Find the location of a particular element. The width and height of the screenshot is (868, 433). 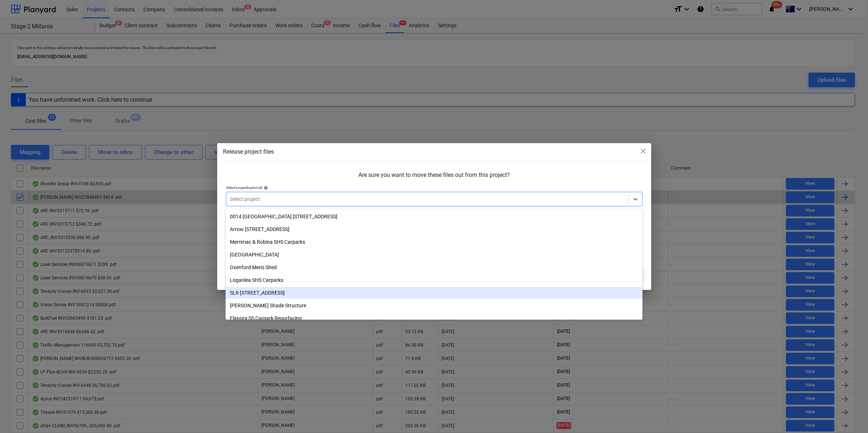

div: Merrimac & Robina SHS Carparks is located at coordinates (434, 241).